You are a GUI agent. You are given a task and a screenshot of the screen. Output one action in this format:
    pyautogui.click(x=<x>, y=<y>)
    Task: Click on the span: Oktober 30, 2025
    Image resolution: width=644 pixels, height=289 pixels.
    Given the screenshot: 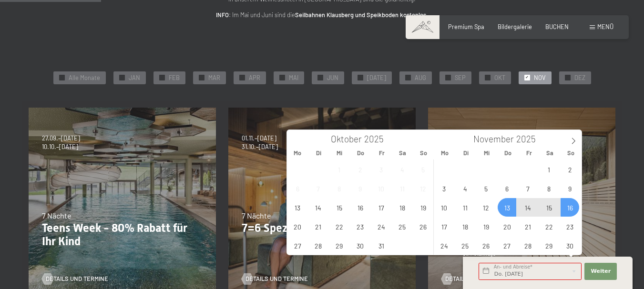 What is the action you would take?
    pyautogui.click(x=360, y=245)
    